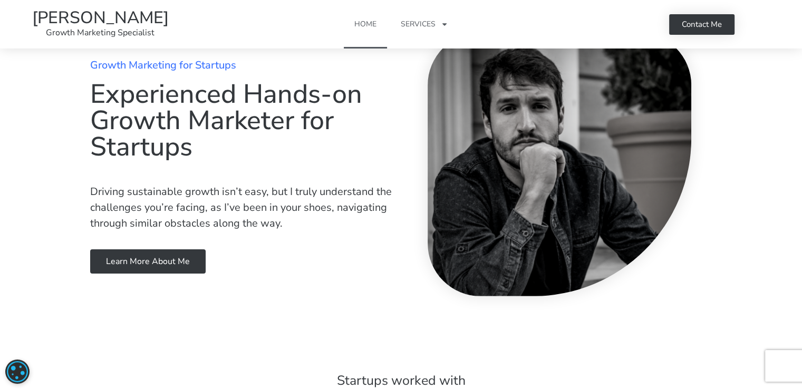 The image size is (802, 389). What do you see at coordinates (702, 24) in the screenshot?
I see `span: Contact Me` at bounding box center [702, 24].